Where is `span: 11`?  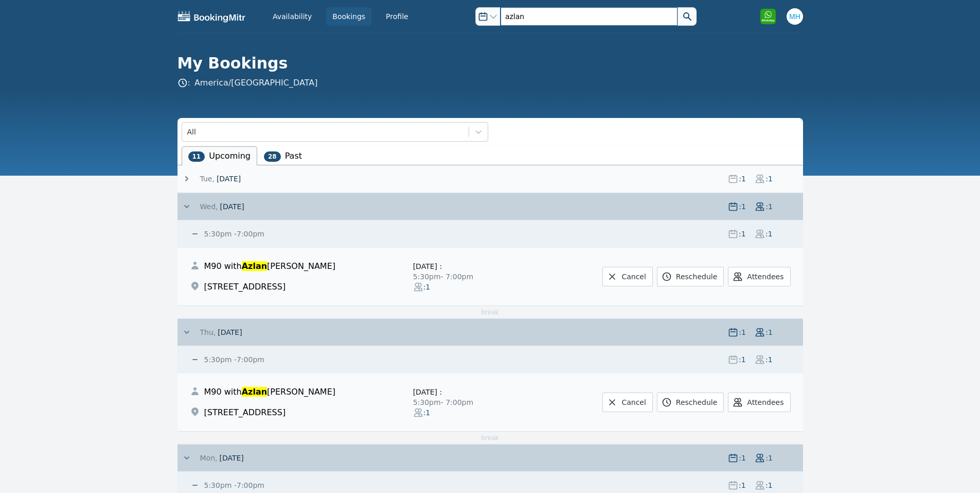
span: 11 is located at coordinates (197, 156).